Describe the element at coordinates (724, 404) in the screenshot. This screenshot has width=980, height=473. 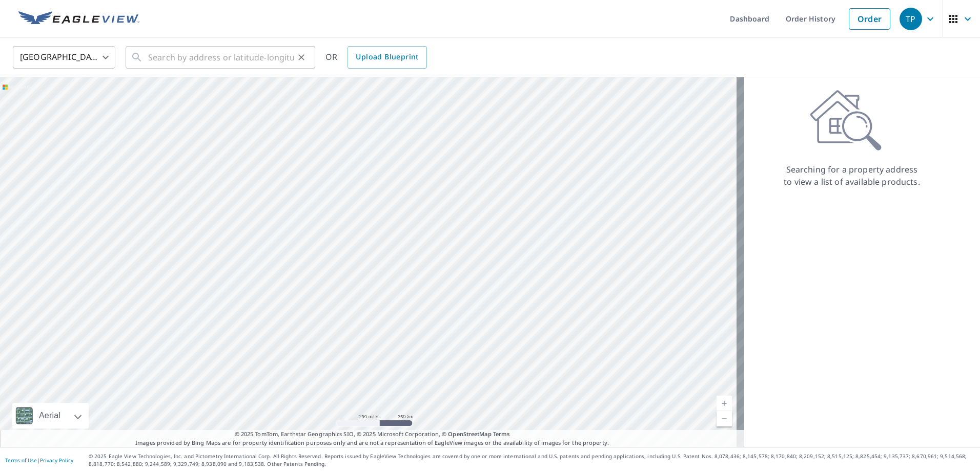
I see `a: Current Level 5, Zoom In` at that location.